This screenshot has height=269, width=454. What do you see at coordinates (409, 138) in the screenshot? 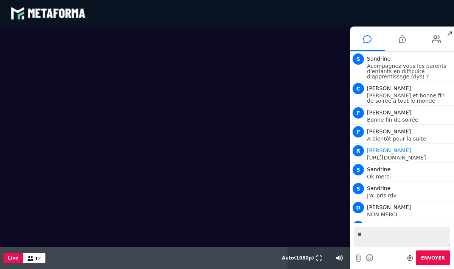
I see `p: A bientôt pour la suite` at bounding box center [409, 138].